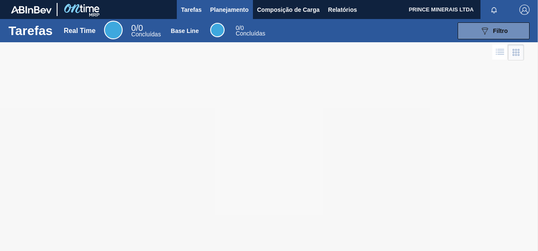 This screenshot has width=538, height=251. What do you see at coordinates (31, 10) in the screenshot?
I see `img: TNhmsLtSVTkK8tSr43FrP2fwEKptu5GPRR3wAAAABJRU5ErkJggg==` at bounding box center [31, 10].